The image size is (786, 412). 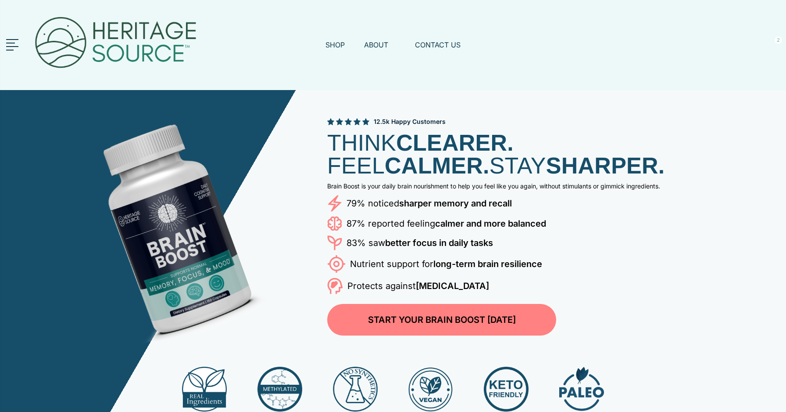 What do you see at coordinates (439, 243) in the screenshot?
I see `strong: better focus in daily tasks` at bounding box center [439, 243].